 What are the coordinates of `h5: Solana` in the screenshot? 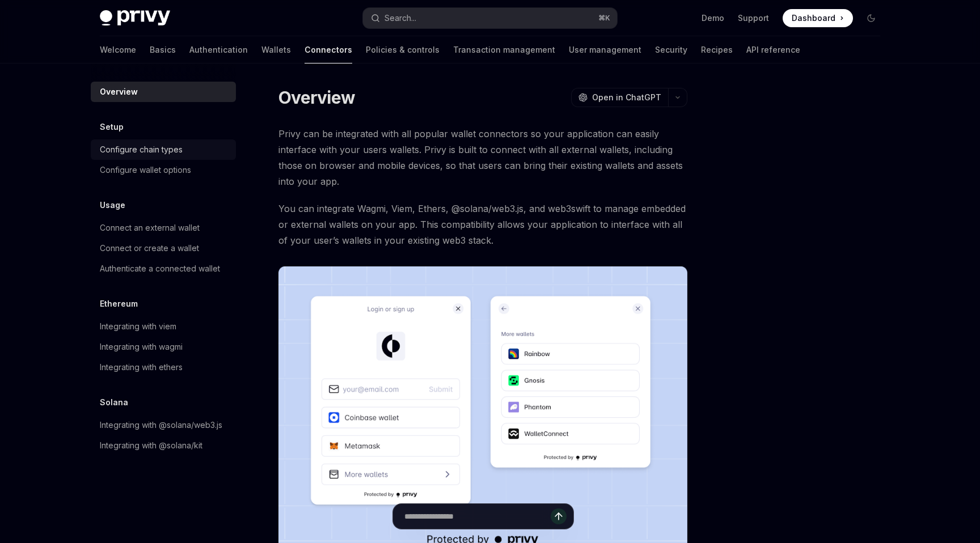 It's located at (114, 402).